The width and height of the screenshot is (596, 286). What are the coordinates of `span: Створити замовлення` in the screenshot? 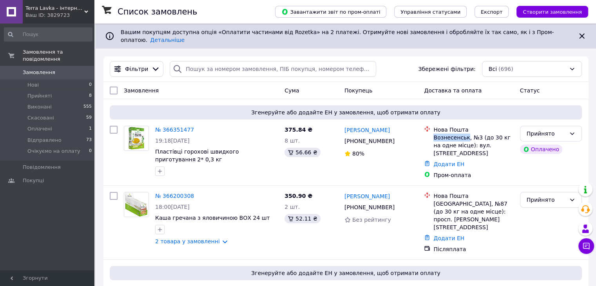 It's located at (552, 12).